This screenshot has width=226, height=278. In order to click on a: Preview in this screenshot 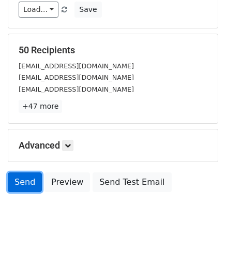, I will do `click(67, 182)`.